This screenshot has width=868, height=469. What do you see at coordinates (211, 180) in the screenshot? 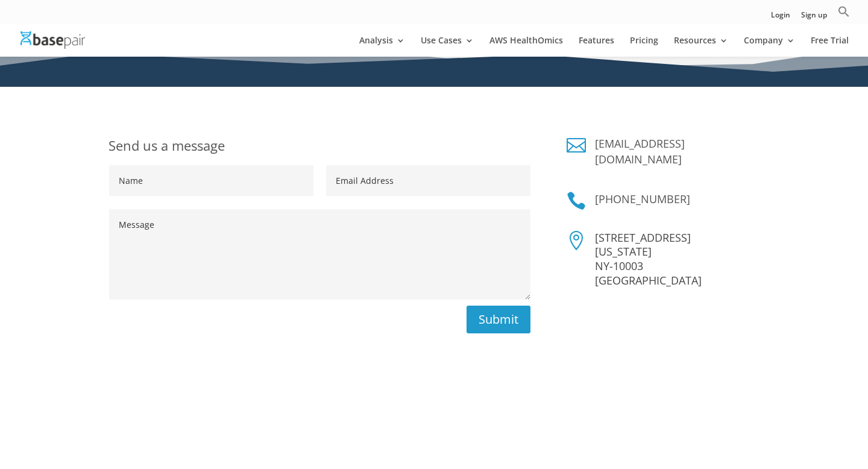
I see `input: Name` at bounding box center [211, 180].